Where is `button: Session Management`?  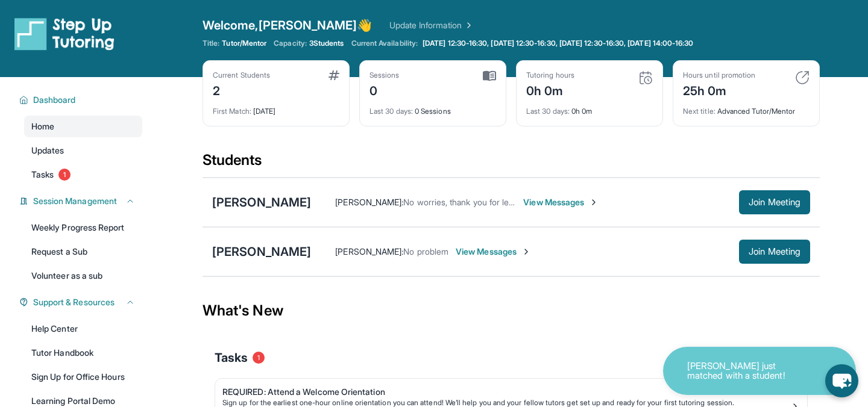
button: Session Management is located at coordinates (81, 201).